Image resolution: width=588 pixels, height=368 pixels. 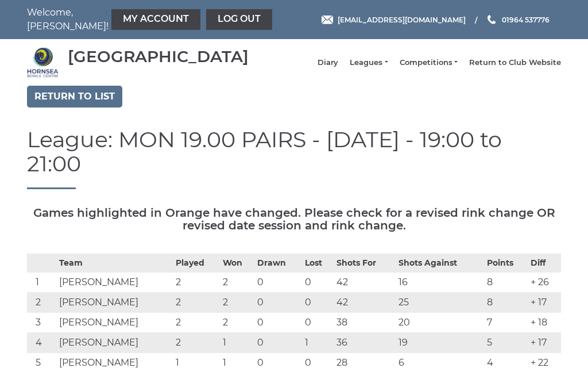 What do you see at coordinates (369, 63) in the screenshot?
I see `a: Leagues` at bounding box center [369, 63].